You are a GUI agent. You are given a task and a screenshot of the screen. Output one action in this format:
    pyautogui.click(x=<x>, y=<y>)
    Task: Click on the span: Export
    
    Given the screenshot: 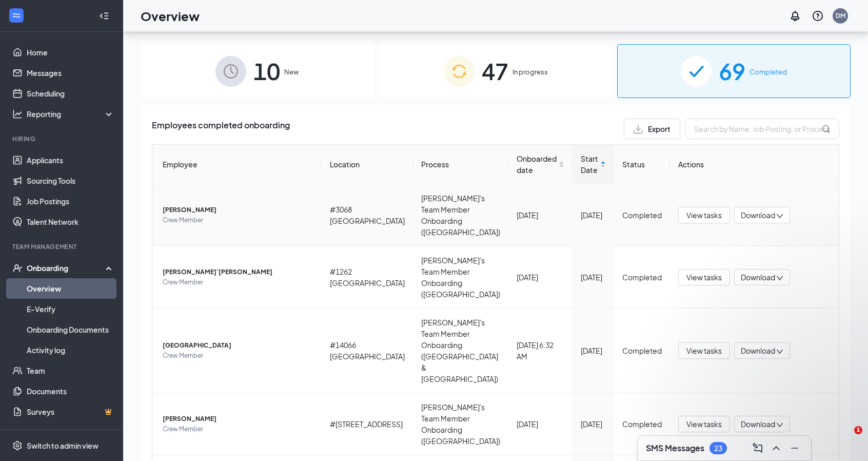 What is the action you would take?
    pyautogui.click(x=659, y=129)
    